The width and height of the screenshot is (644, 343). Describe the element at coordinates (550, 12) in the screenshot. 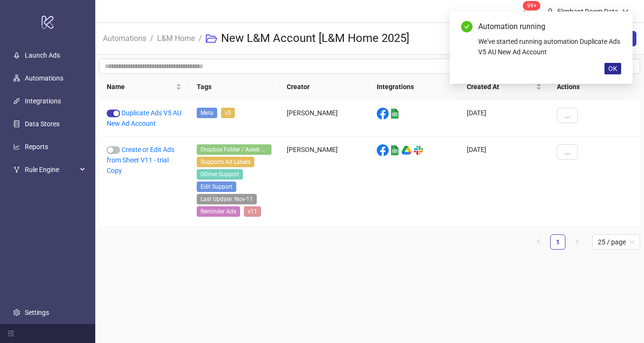

I see `span: user` at that location.